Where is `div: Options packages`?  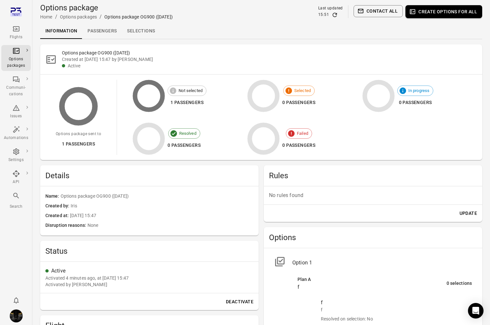 div: Options packages is located at coordinates (16, 62).